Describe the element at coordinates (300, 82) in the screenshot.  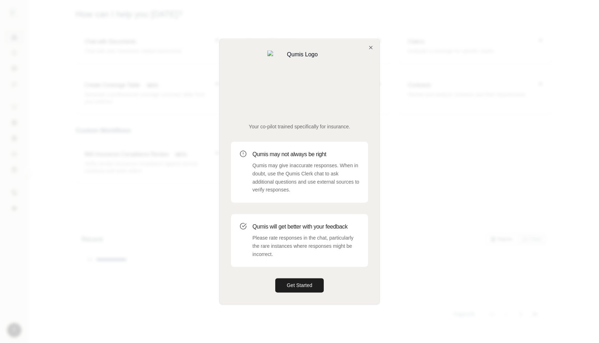
I see `img: Qumis Logo` at that location.